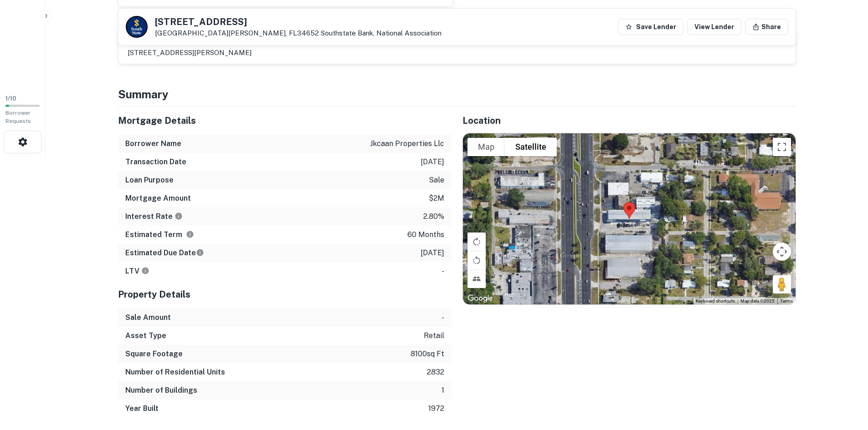 This screenshot has width=868, height=430. Describe the element at coordinates (480, 299) in the screenshot. I see `img: Google` at that location.